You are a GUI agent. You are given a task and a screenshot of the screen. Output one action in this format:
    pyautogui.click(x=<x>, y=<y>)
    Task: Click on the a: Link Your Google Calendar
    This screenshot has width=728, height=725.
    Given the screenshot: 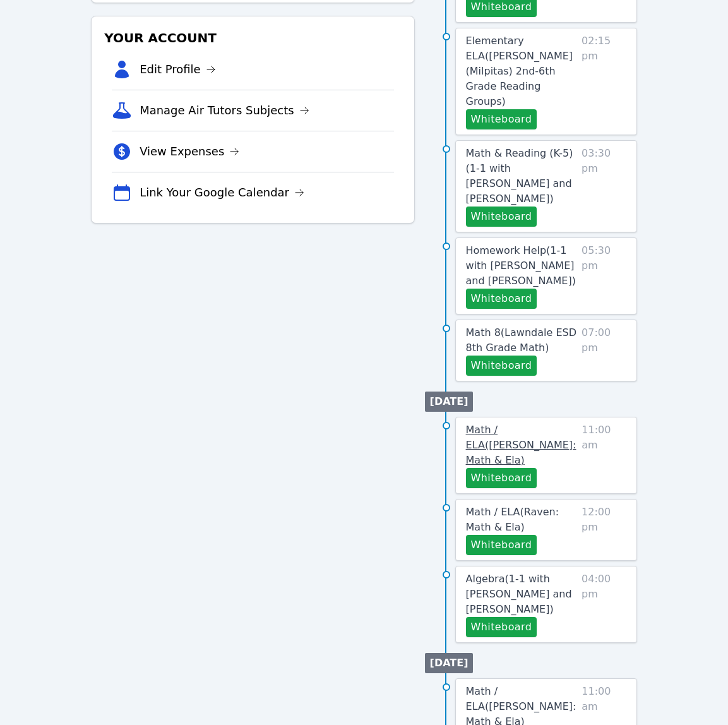 What is the action you would take?
    pyautogui.click(x=222, y=193)
    